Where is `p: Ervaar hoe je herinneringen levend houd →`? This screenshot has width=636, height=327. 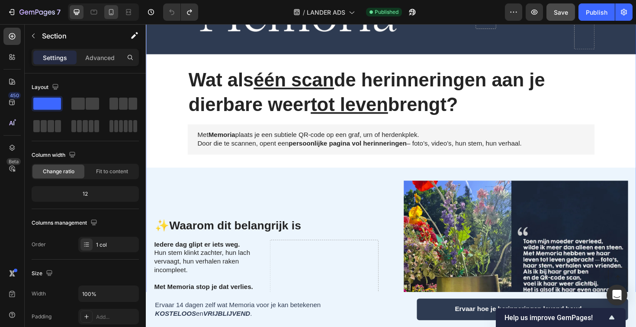 p: Ervaar hoe je herinneringen levend houd → is located at coordinates (398, 302).